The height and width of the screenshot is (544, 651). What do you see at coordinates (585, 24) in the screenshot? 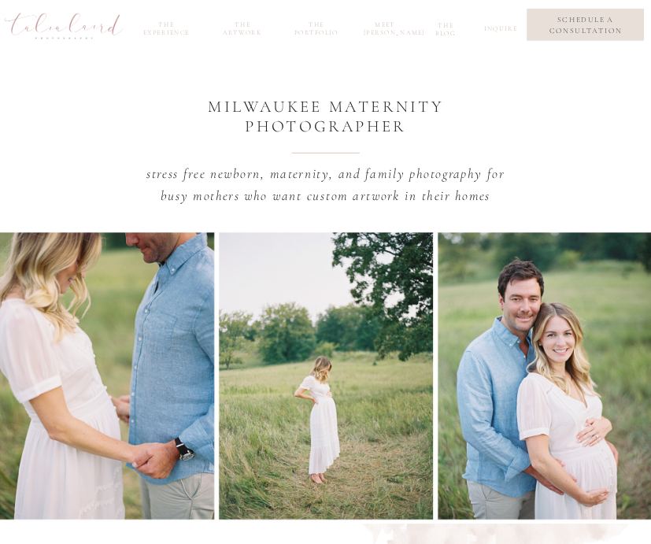
I see `nav: schedule a consultation` at bounding box center [585, 24].